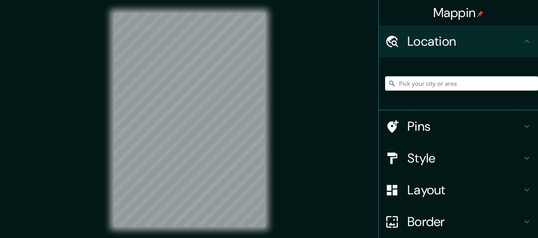 The height and width of the screenshot is (238, 538). What do you see at coordinates (465, 158) in the screenshot?
I see `h4: Style` at bounding box center [465, 158].